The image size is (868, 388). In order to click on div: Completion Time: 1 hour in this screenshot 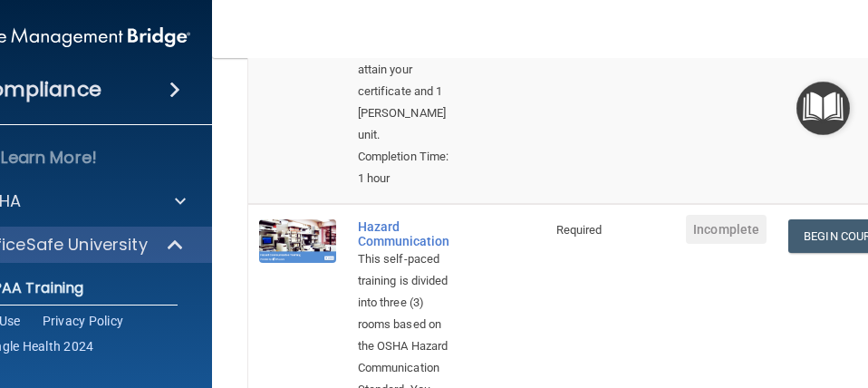, I will do `click(406, 168)`.